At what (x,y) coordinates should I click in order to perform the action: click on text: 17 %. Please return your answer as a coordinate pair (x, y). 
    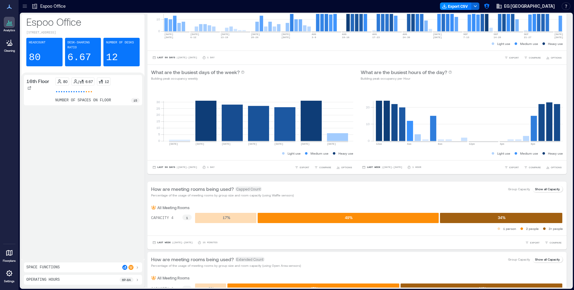
    Looking at the image, I should click on (226, 217).